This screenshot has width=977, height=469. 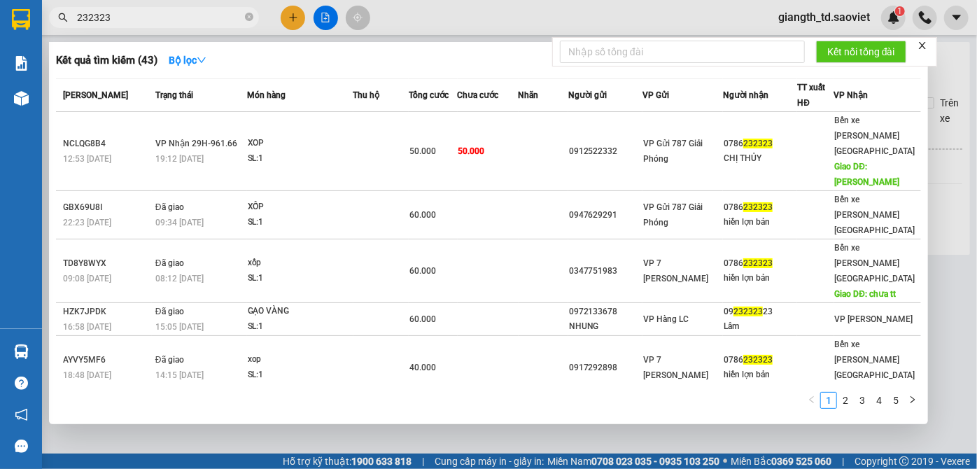 I want to click on div: GẠO VÀNG, so click(x=300, y=312).